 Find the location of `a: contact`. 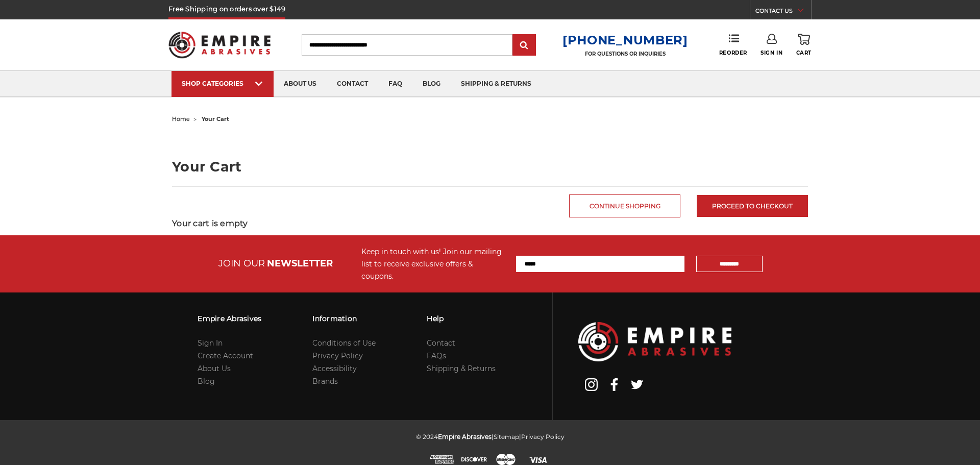

a: contact is located at coordinates (352, 83).